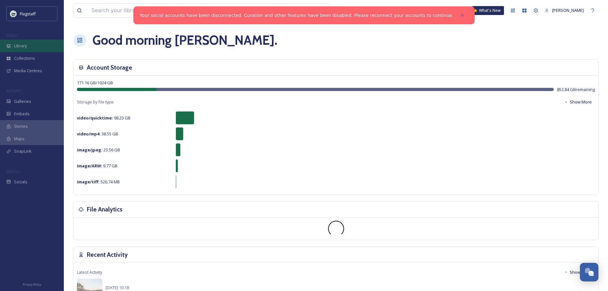  What do you see at coordinates (104, 118) in the screenshot?
I see `span: 98.23 GB` at bounding box center [104, 118].